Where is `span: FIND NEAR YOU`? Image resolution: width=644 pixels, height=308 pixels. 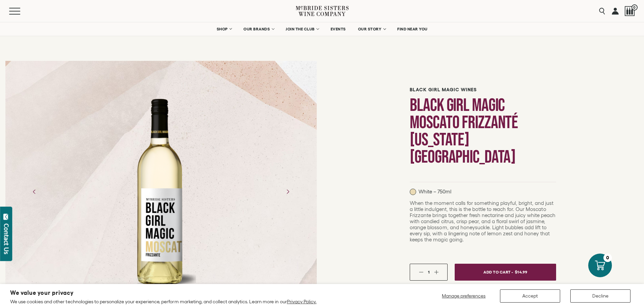
span: FIND NEAR YOU is located at coordinates (412, 29).